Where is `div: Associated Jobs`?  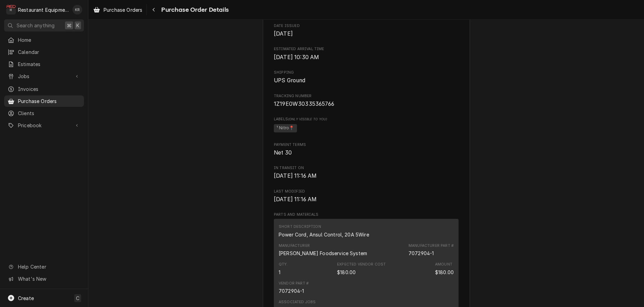 div: Associated Jobs is located at coordinates (297, 302).